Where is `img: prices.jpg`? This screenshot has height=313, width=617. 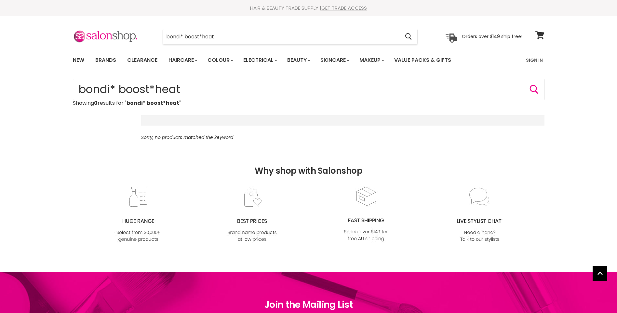
img: prices.jpg is located at coordinates (252, 215).